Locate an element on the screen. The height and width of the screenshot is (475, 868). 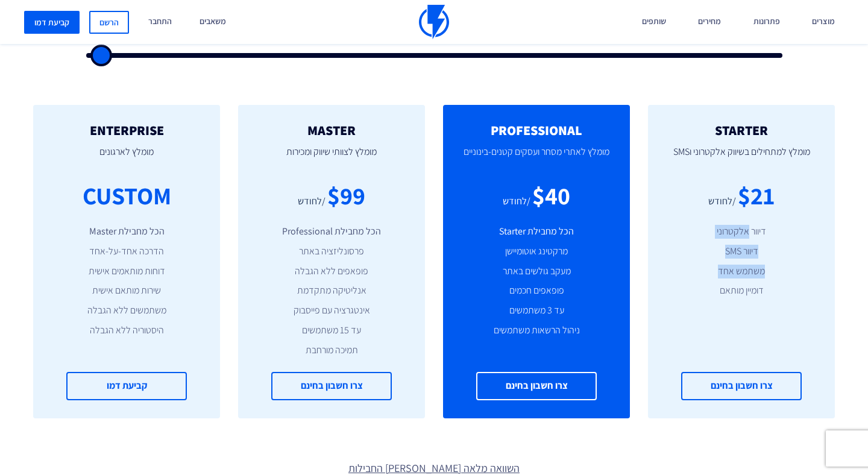
li: הכל מחבילת Starter is located at coordinates (536, 231).